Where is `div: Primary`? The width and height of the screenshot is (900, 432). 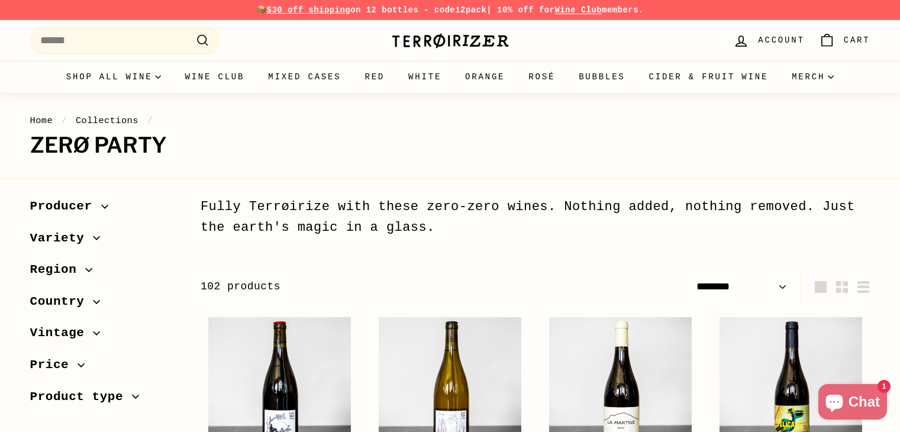
div: Primary is located at coordinates (450, 77).